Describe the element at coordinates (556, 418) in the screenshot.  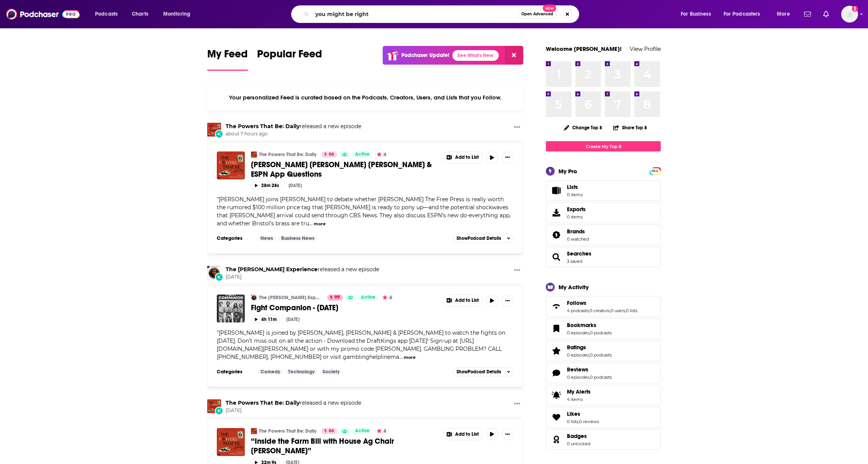
I see `a: Likes` at that location.